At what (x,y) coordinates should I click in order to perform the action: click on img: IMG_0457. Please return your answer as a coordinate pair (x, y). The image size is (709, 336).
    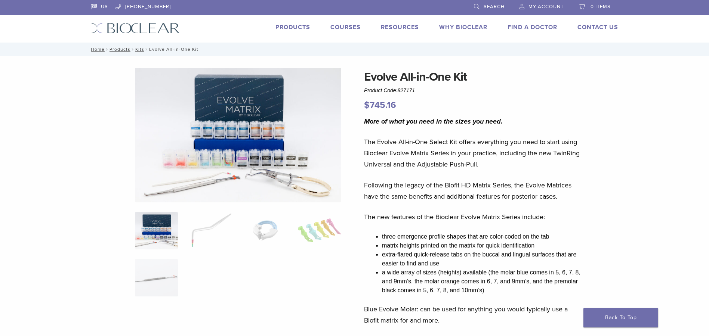
    Looking at the image, I should click on (238, 135).